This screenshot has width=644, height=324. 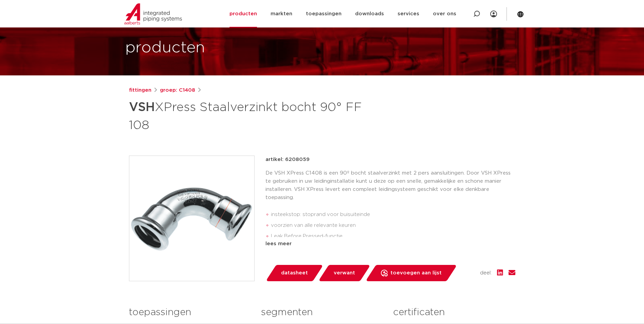 I want to click on span: datasheet, so click(x=295, y=273).